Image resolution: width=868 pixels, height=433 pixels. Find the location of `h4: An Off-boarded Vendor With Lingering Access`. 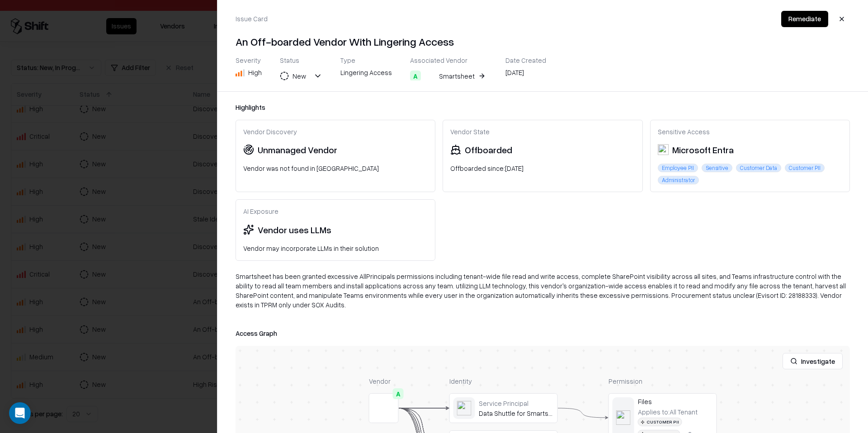

h4: An Off-boarded Vendor With Lingering Access is located at coordinates (542, 41).